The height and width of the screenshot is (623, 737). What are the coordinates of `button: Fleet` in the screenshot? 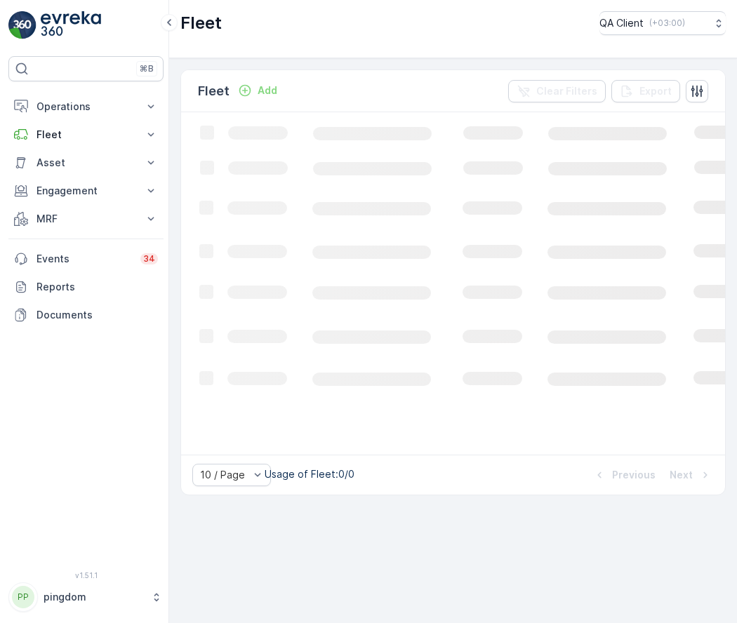 It's located at (86, 135).